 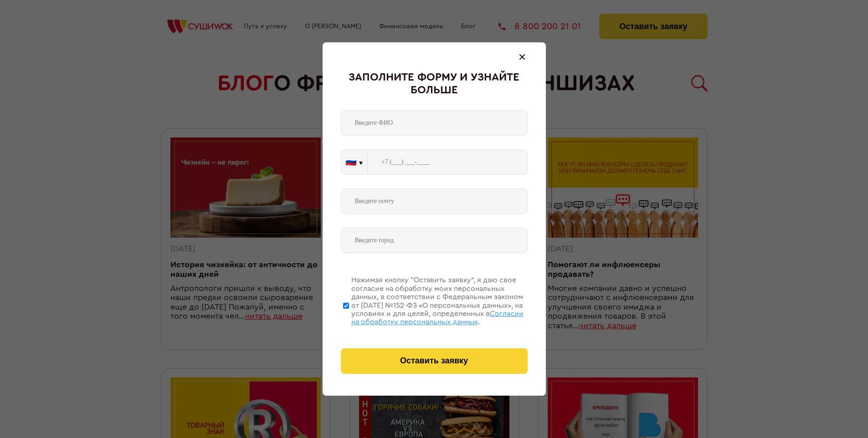 I want to click on input: Введите ФИО, so click(x=434, y=123).